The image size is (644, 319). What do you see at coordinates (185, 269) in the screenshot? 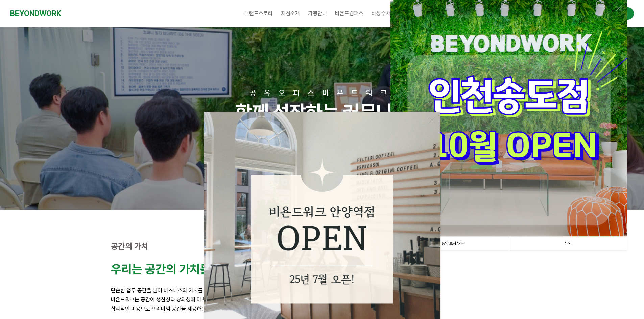
I see `strong: 우리는 공간의 가치를 높입니다.` at bounding box center [185, 269].